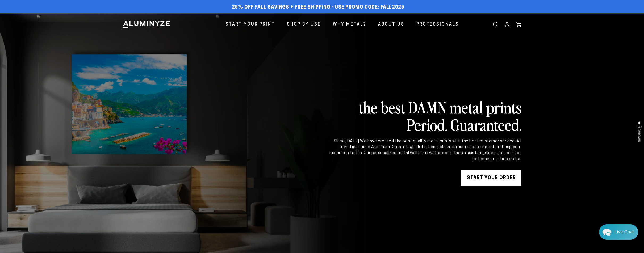 Image resolution: width=644 pixels, height=253 pixels. What do you see at coordinates (438, 25) in the screenshot?
I see `span: Professionals` at bounding box center [438, 25].